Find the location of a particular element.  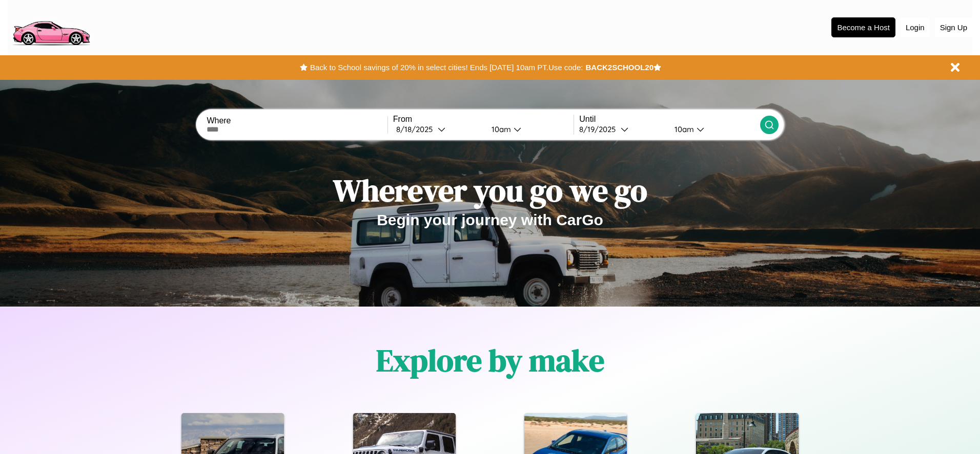

div: 8 / 19 / 2025 is located at coordinates (600, 129).